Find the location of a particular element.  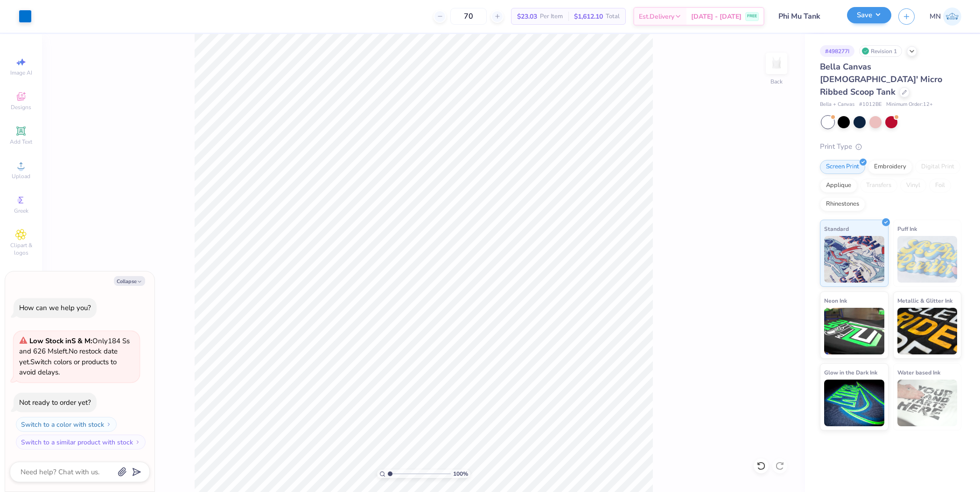

span: # 1012BE is located at coordinates (871, 104).